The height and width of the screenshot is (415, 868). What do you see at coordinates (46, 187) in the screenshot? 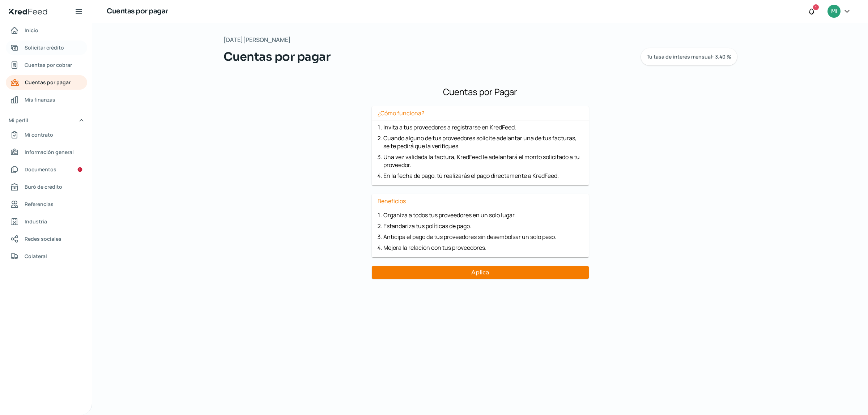
I see `a: Buró de crédito` at bounding box center [46, 187].